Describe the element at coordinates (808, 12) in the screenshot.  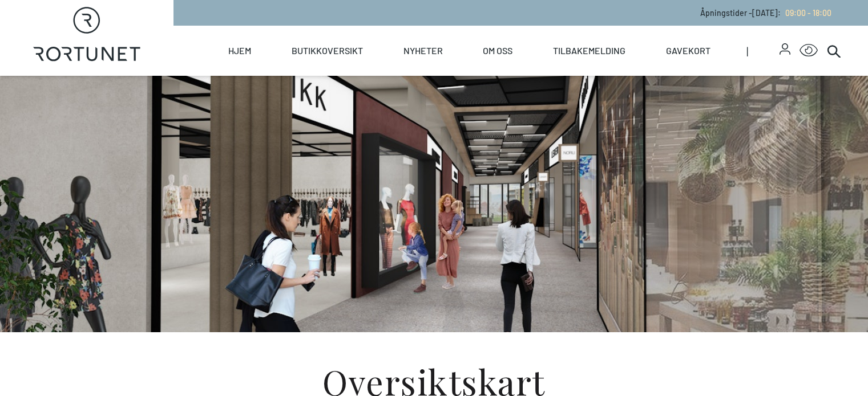
I see `span: 09:00 - 18:00` at that location.